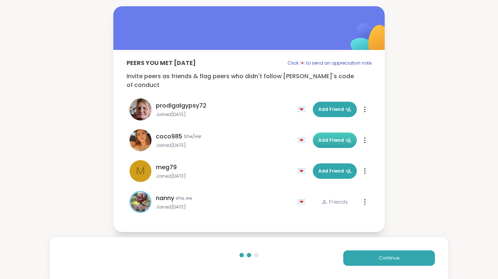  What do you see at coordinates (140, 109) in the screenshot?
I see `img: prodigalgypsy72` at bounding box center [140, 109].